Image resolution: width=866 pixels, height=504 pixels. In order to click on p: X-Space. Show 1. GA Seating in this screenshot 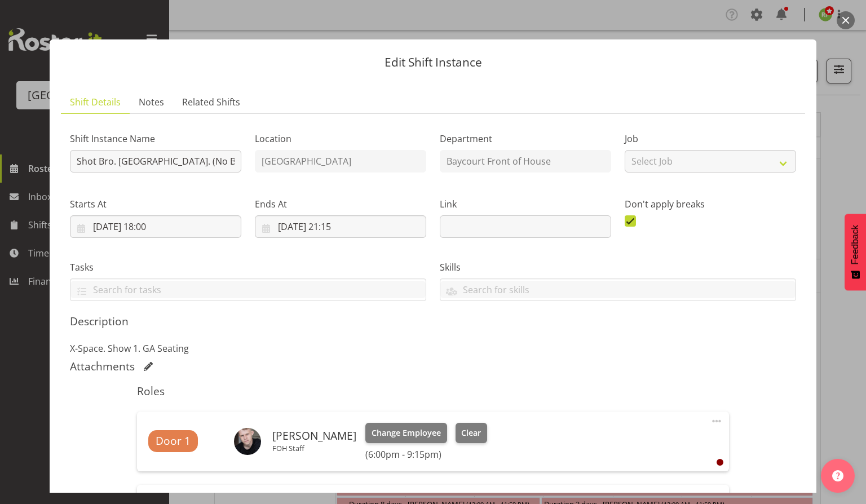, I will do `click(433, 348)`.